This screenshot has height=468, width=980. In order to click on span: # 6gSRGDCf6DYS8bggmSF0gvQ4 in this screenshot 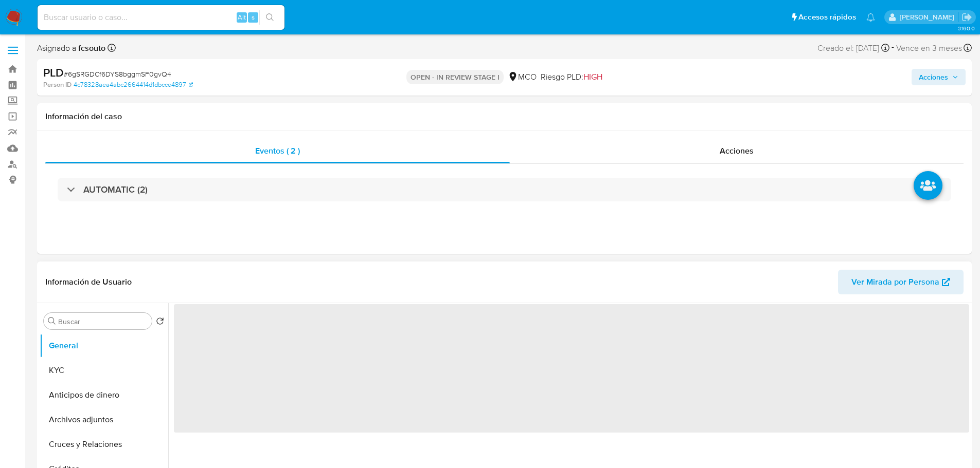, I will do `click(117, 74)`.